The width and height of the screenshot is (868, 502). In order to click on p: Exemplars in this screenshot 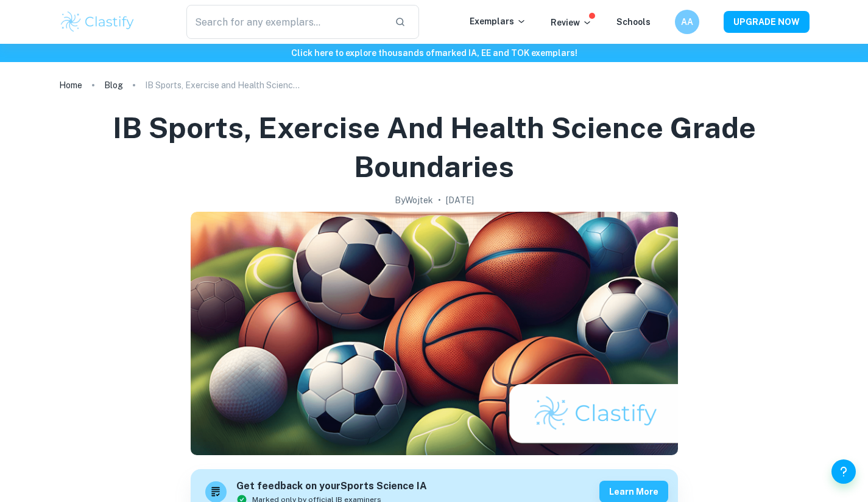, I will do `click(498, 22)`.